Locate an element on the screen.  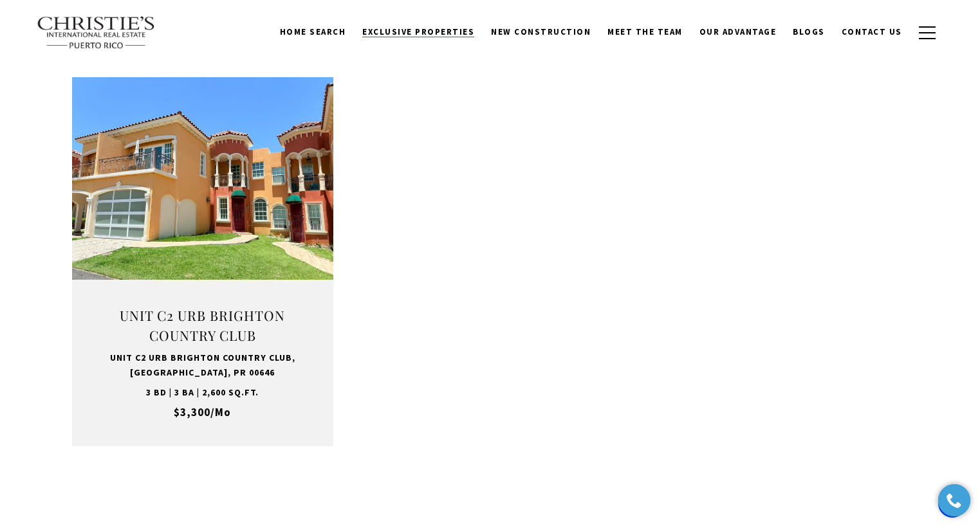
span: New Construction is located at coordinates (540, 32).